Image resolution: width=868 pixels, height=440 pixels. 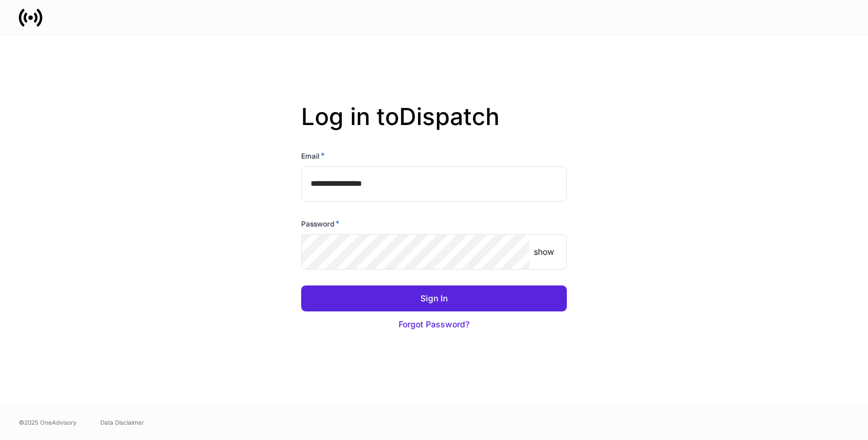 What do you see at coordinates (434, 299) in the screenshot?
I see `button: Sign In` at bounding box center [434, 299].